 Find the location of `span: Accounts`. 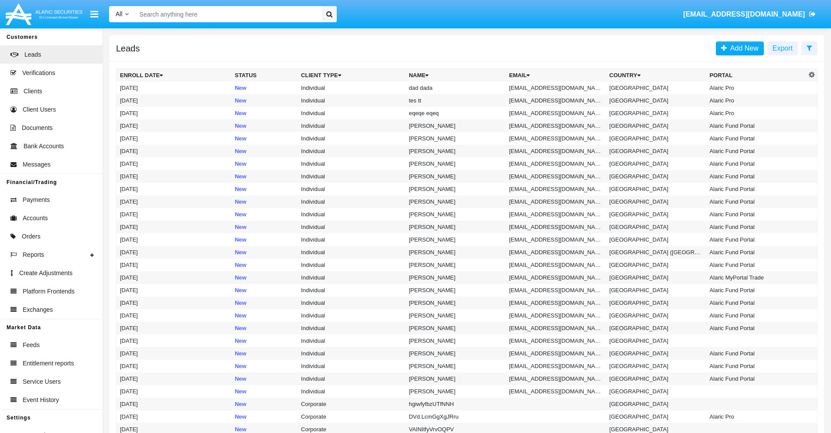

span: Accounts is located at coordinates (35, 218).